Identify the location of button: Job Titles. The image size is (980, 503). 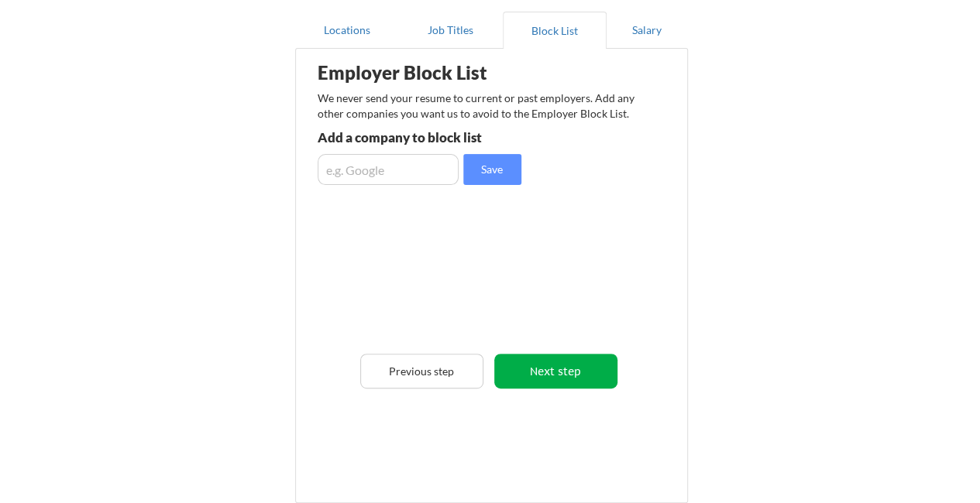
(451, 30).